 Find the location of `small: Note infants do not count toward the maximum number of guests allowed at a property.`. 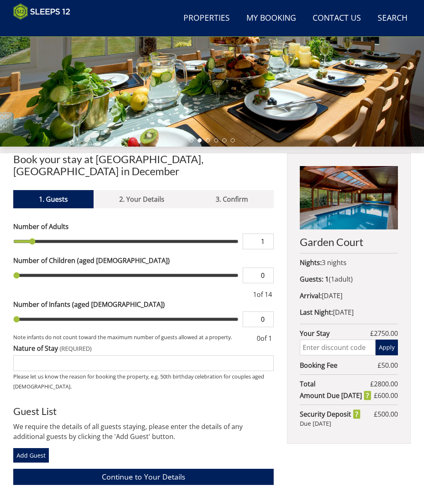

small: Note infants do not count toward the maximum number of guests allowed at a property. is located at coordinates (134, 338).